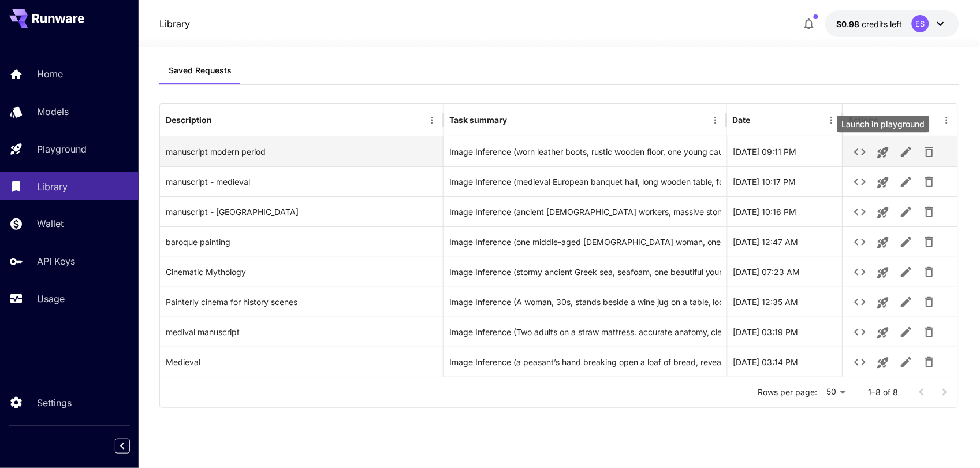 The width and height of the screenshot is (980, 468). Describe the element at coordinates (787, 392) in the screenshot. I see `p: Rows per page:` at that location.